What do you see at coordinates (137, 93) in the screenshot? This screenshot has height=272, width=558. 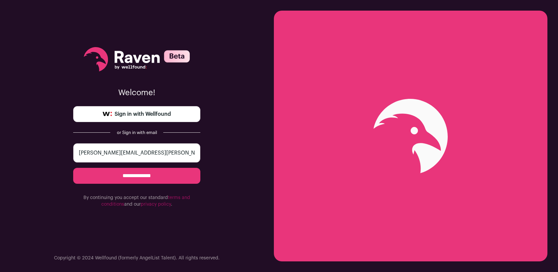 I see `p: Welcome!` at bounding box center [137, 93].